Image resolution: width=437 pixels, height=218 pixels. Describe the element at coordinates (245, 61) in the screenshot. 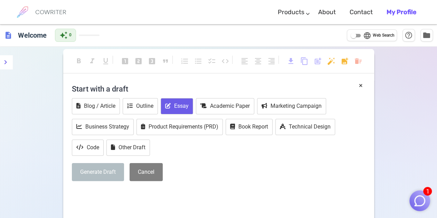

I see `span: format_align_left` at that location.